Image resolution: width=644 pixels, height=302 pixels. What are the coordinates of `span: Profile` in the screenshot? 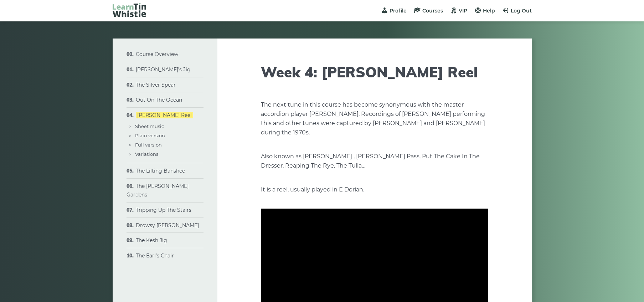 It's located at (398, 10).